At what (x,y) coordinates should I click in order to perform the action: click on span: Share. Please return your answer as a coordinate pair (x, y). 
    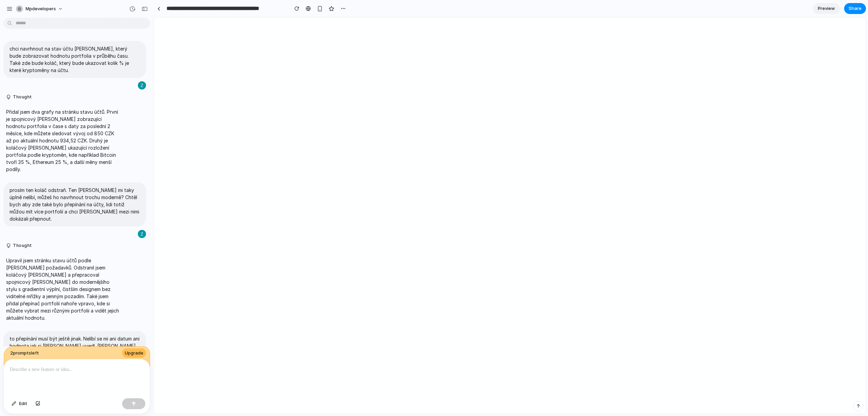
    Looking at the image, I should click on (855, 9).